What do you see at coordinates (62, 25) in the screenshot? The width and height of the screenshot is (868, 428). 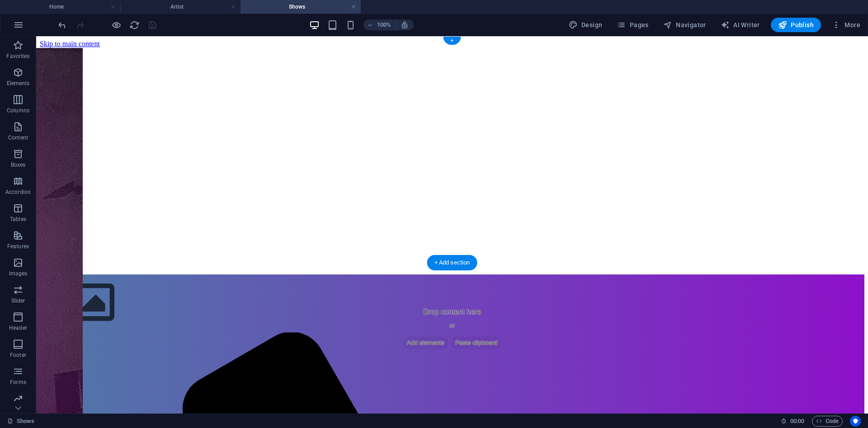 I see `button: undo` at bounding box center [62, 25].